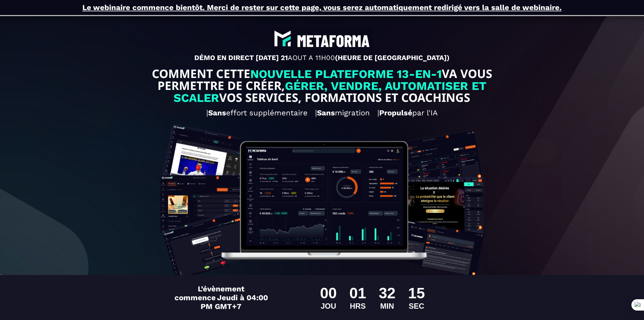  Describe the element at coordinates (357, 306) in the screenshot. I see `div: HRS` at that location.